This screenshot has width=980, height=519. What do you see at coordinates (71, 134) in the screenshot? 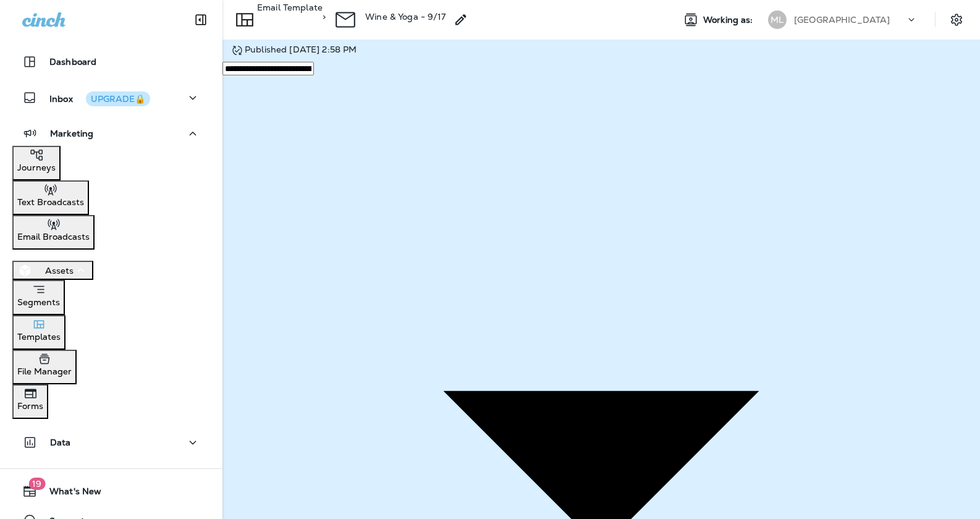
I see `p: Marketing` at bounding box center [71, 134].